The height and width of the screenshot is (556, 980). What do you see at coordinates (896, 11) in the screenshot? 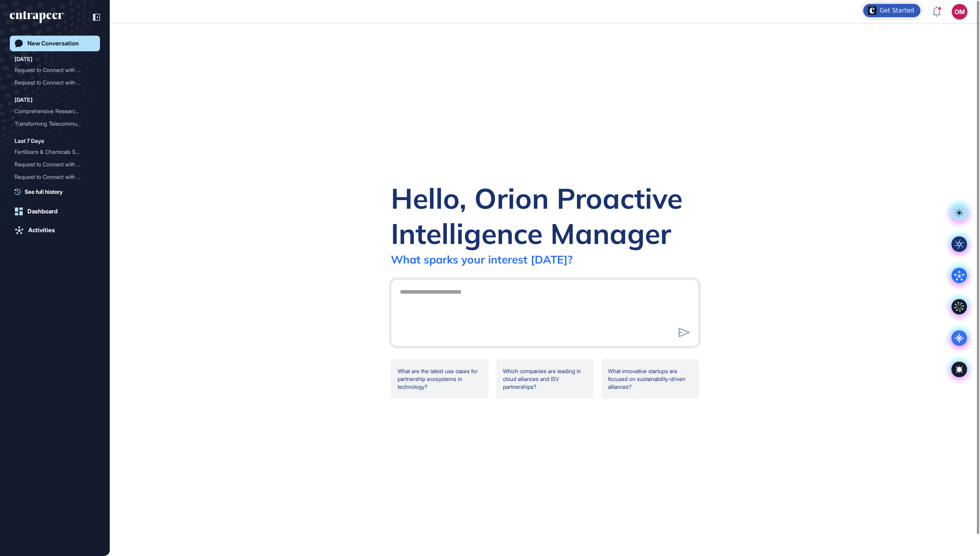
I see `div: Get Started` at bounding box center [896, 11].